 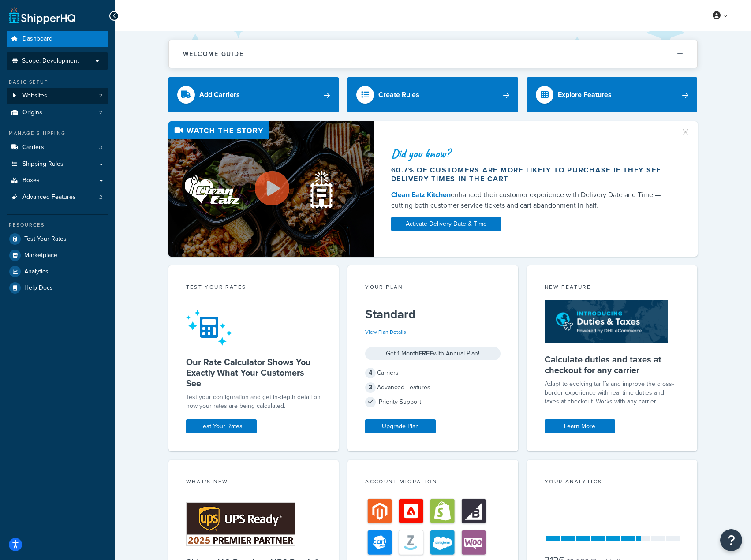 I want to click on li: Analytics, so click(x=57, y=272).